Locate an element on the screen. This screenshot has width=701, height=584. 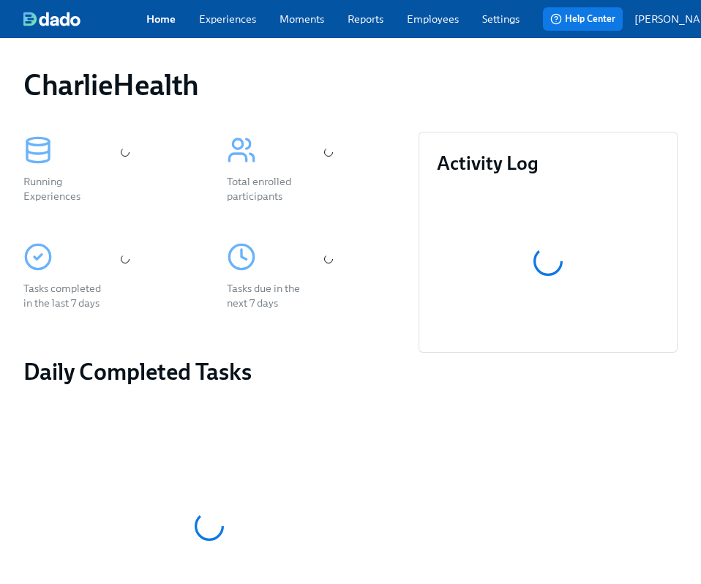
a: Home is located at coordinates (161, 19).